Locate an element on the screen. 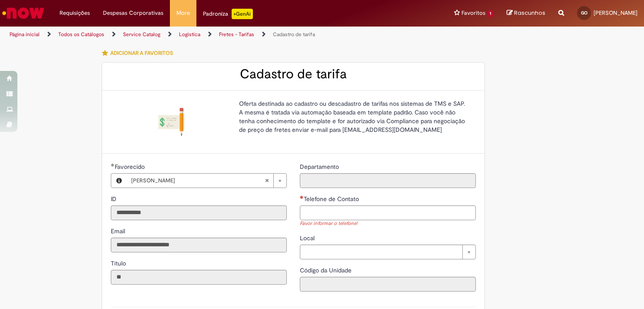 The image size is (644, 309). label: Somente leitura - Departamento is located at coordinates (320, 167).